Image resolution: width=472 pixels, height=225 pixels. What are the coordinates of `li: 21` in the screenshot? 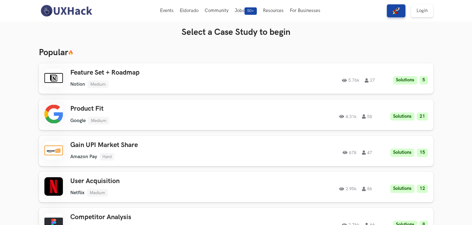 It's located at (422, 116).